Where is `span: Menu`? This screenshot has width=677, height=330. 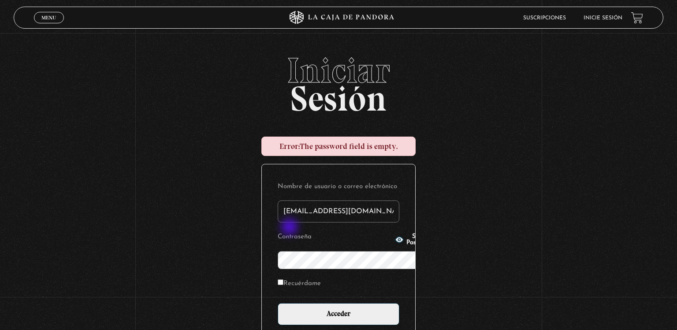
span: Menu is located at coordinates (48, 18).